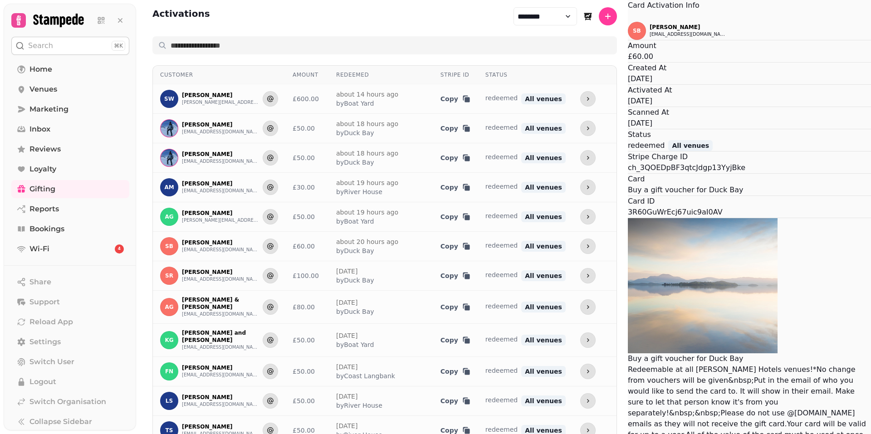 This screenshot has height=434, width=871. Describe the element at coordinates (750, 212) in the screenshot. I see `p: 3R60GuWrEcj67uic9aI0AV` at that location.